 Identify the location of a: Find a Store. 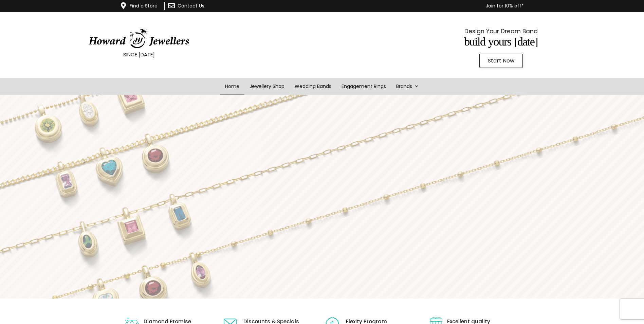
(144, 6).